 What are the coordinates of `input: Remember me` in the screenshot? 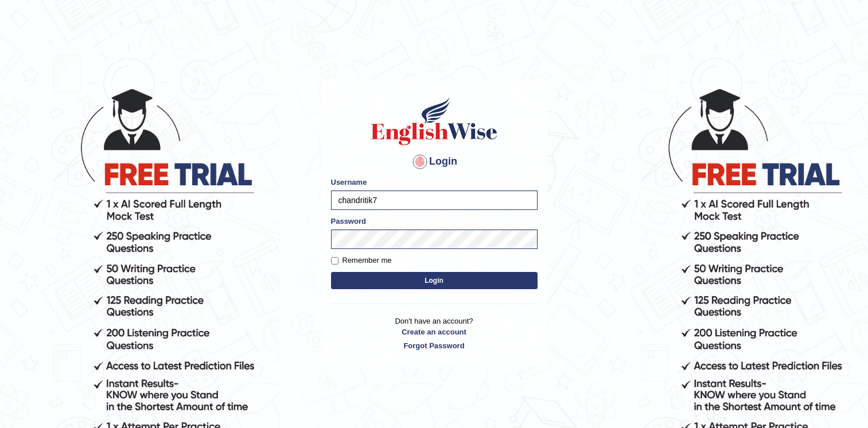 It's located at (335, 260).